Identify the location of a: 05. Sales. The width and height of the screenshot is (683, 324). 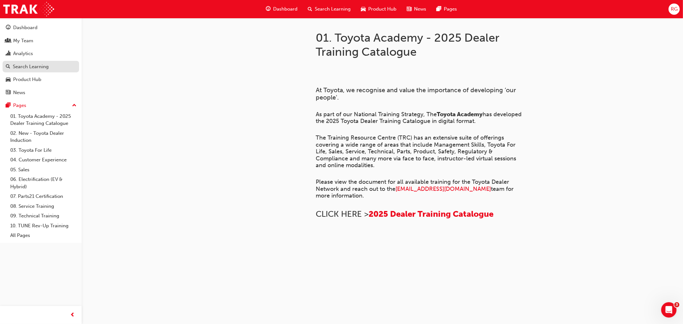
(43, 170).